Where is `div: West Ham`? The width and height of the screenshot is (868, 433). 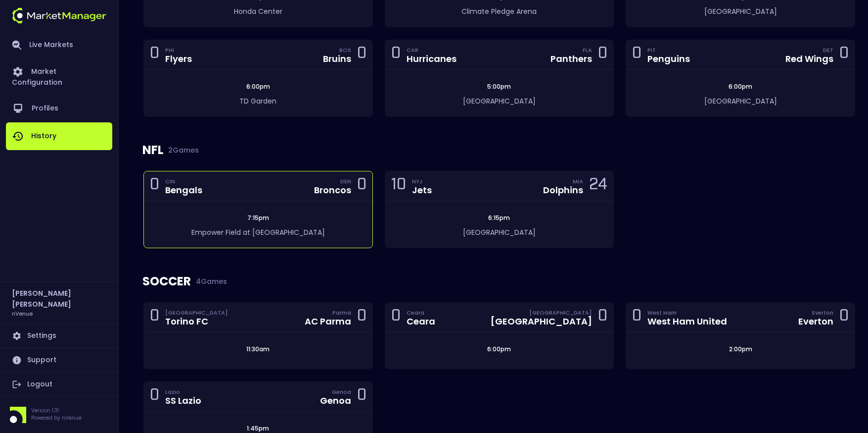
div: West Ham is located at coordinates (687, 312).